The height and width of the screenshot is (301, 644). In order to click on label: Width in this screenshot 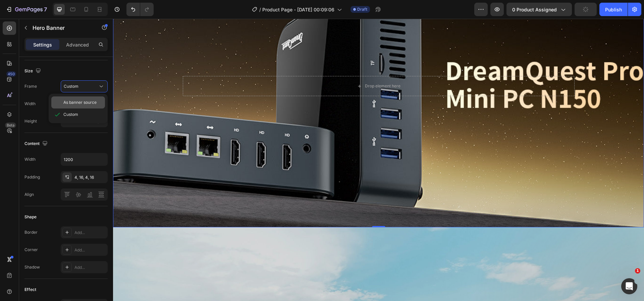, I will do `click(30, 104)`.